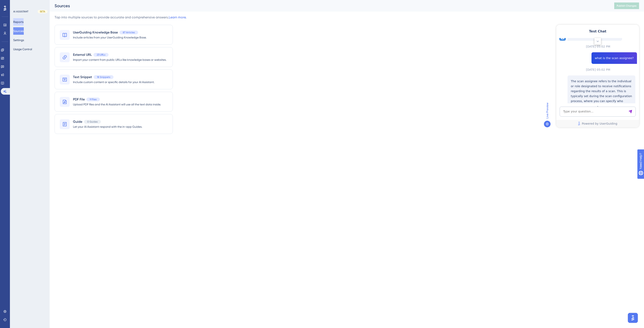 The width and height of the screenshot is (644, 328). I want to click on div: Tap into multiple sources to provide accurate and comprehensive answers., so click(120, 17).